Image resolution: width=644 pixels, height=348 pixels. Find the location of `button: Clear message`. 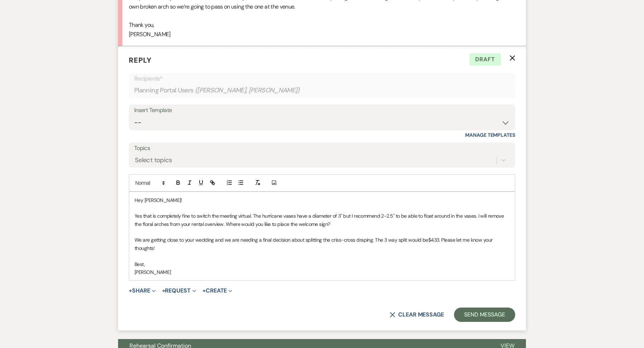

button: Clear message is located at coordinates (417, 314).